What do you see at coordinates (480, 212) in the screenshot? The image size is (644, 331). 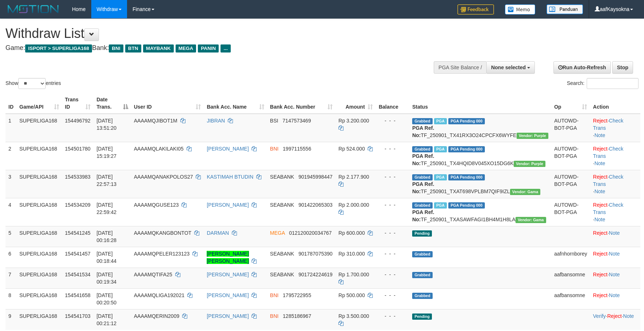 I see `td: TF_250901_TXASAWFAGI1BH4M1H8LA` at bounding box center [480, 212].